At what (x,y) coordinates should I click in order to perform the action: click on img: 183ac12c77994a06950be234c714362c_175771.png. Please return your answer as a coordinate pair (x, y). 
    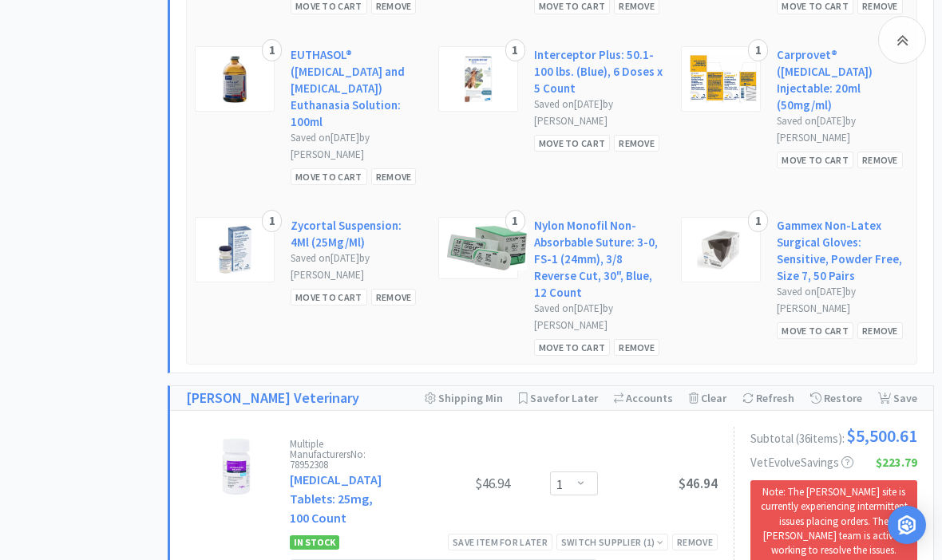
    Looking at the image, I should click on (235, 250).